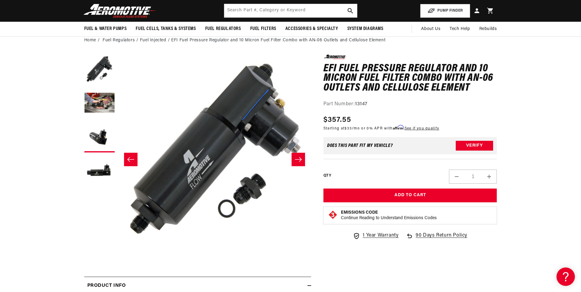  Describe the element at coordinates (100, 70) in the screenshot. I see `button: Load image 1 in gallery view` at that location.